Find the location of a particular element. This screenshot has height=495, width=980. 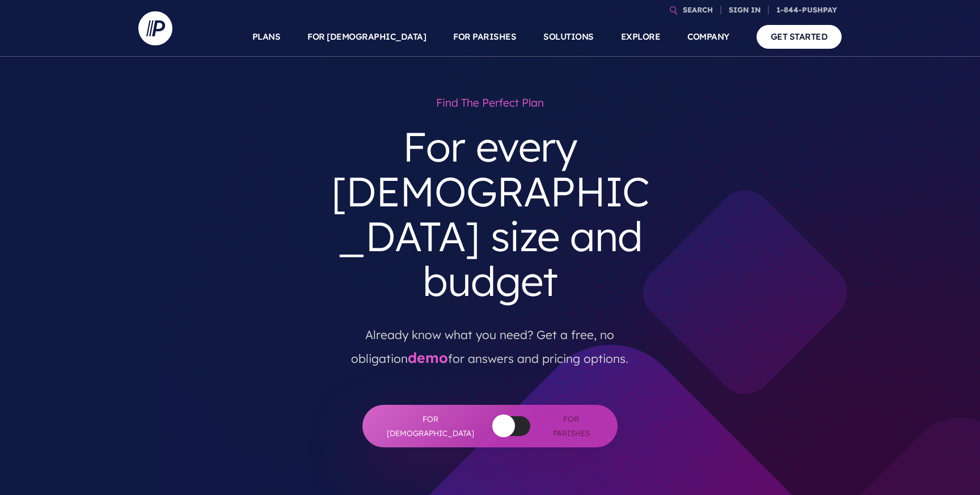

a: FOR PARISHES is located at coordinates (485, 37).